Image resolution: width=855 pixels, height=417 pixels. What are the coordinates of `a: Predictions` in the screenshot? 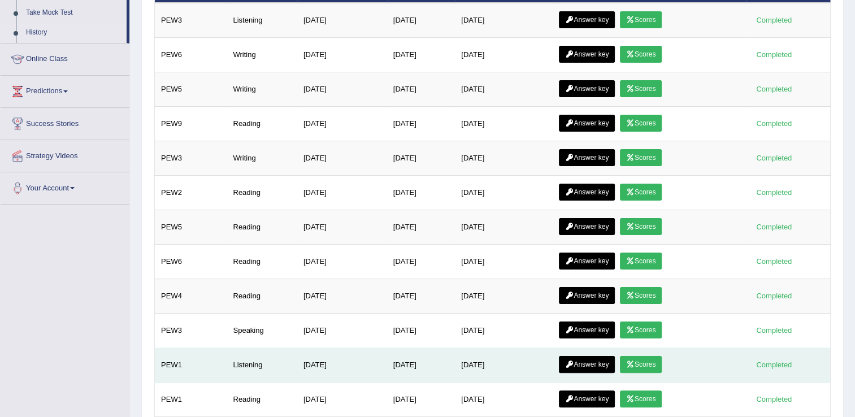 It's located at (65, 90).